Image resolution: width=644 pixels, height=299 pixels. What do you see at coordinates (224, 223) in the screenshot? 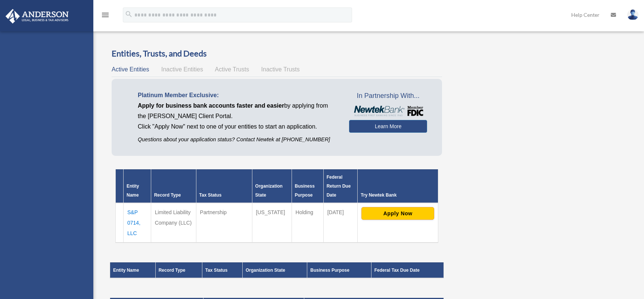
I see `td: Partnership` at bounding box center [224, 223].